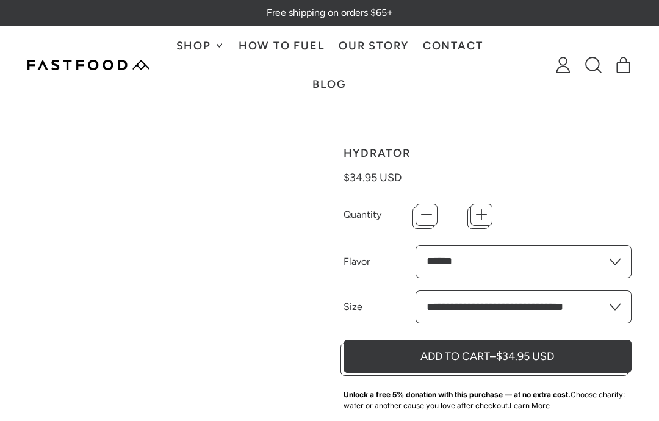 The image size is (659, 421). I want to click on a: Blog, so click(330, 84).